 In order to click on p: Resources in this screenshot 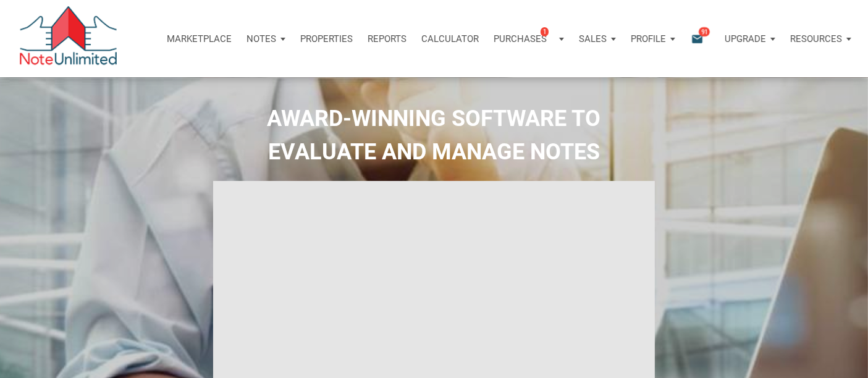, I will do `click(816, 39)`.